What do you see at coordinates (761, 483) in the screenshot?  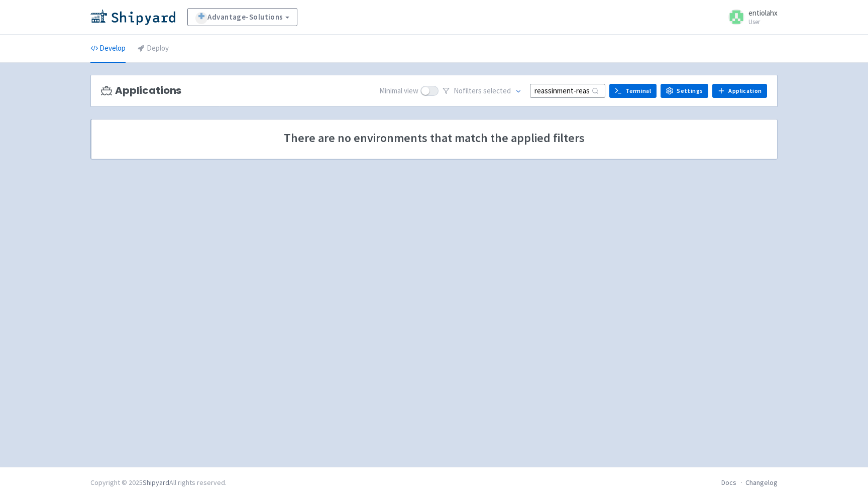 I see `a: Changelog` at bounding box center [761, 483].